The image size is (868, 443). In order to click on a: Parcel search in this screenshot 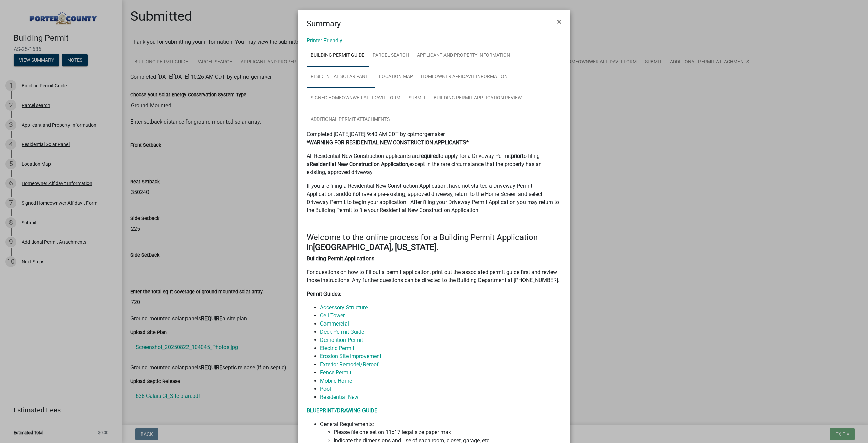, I will do `click(391, 56)`.